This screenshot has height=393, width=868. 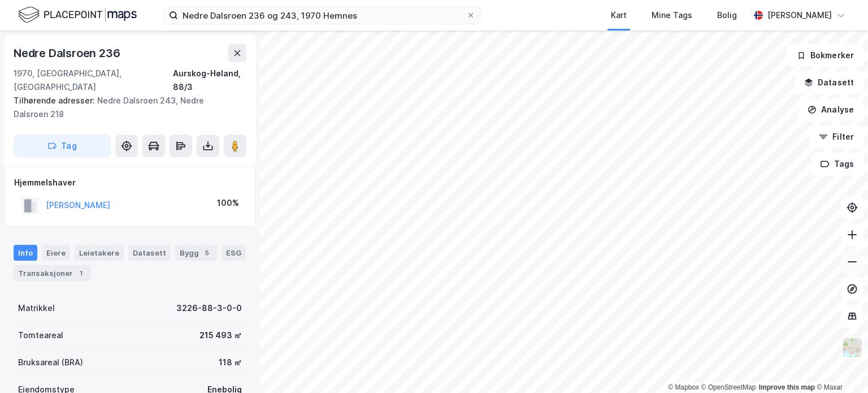 I want to click on div: Leietakere, so click(x=99, y=253).